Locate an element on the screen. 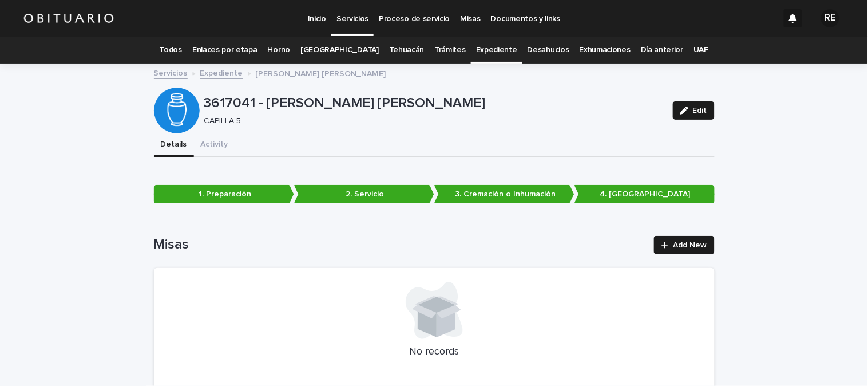 This screenshot has height=386, width=868. p: CAPILLA 5 is located at coordinates (431, 121).